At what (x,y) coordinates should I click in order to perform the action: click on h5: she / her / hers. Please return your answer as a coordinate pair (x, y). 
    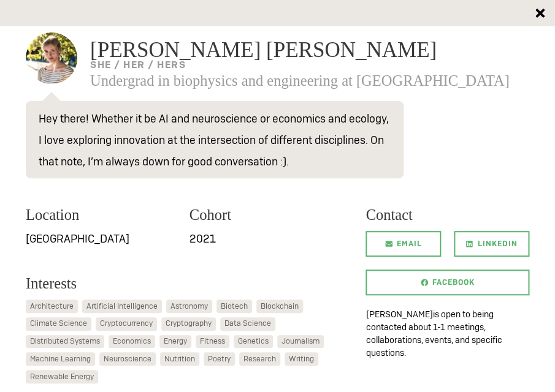
    Looking at the image, I should click on (138, 65).